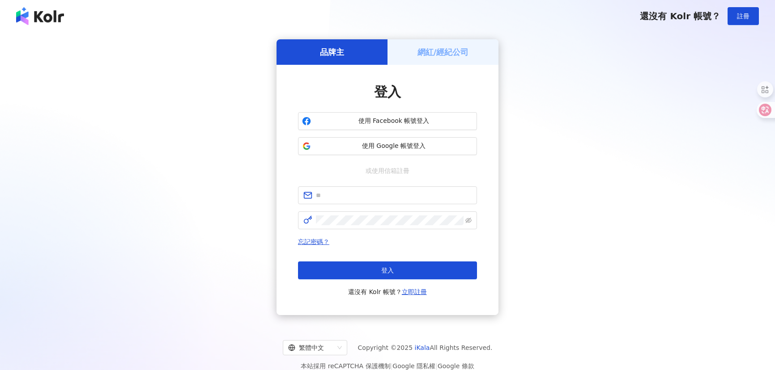 This screenshot has width=775, height=370. What do you see at coordinates (414, 292) in the screenshot?
I see `a: 立即註冊` at bounding box center [414, 292].